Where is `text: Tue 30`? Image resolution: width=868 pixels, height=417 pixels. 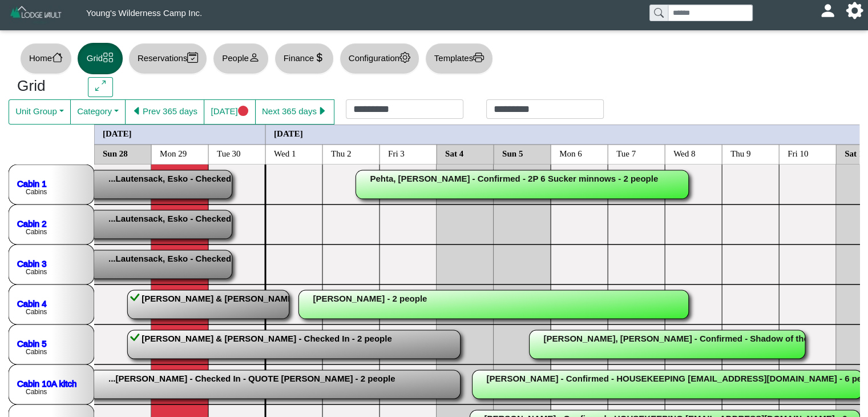 text: Tue 30 is located at coordinates (229, 153).